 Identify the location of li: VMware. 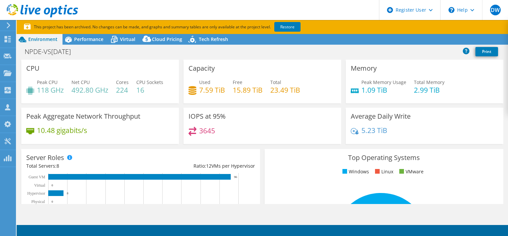
(411, 171).